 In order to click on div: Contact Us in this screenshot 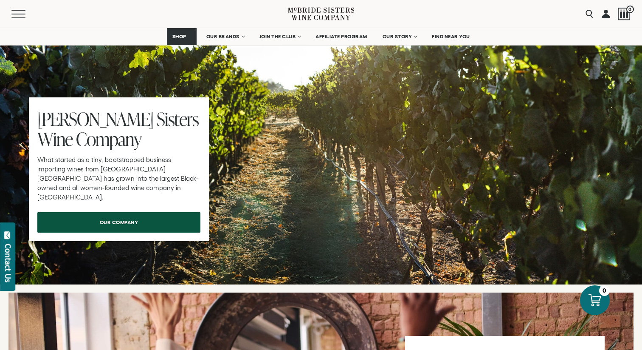, I will do `click(8, 263)`.